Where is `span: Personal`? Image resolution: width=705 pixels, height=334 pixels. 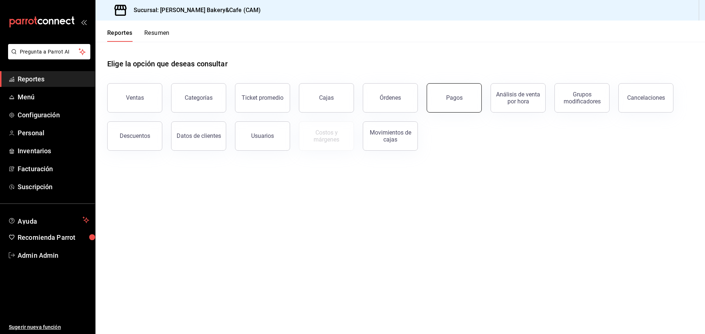 span: Personal is located at coordinates (53, 133).